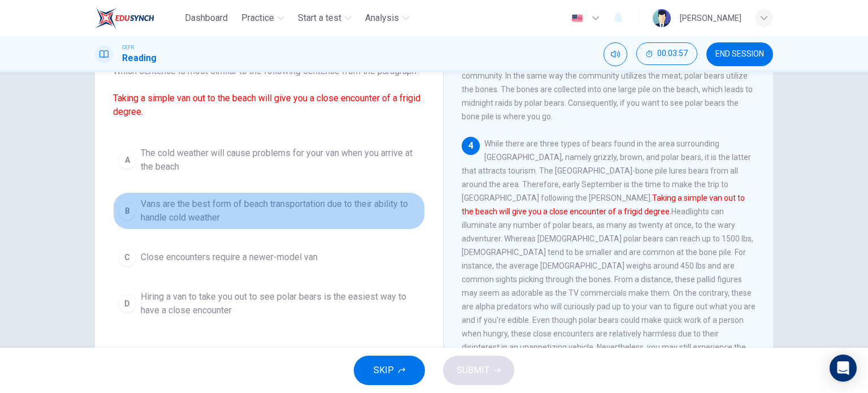 Image resolution: width=868 pixels, height=393 pixels. I want to click on button: AThe cold weather will cause problems for your van when you arrive at the beach, so click(269, 160).